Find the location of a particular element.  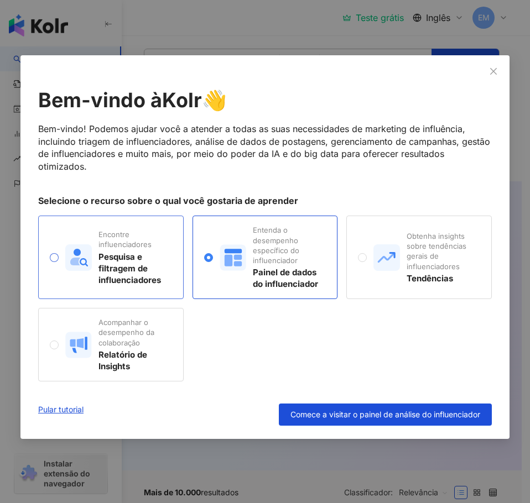

button: Fechar is located at coordinates (493, 71).